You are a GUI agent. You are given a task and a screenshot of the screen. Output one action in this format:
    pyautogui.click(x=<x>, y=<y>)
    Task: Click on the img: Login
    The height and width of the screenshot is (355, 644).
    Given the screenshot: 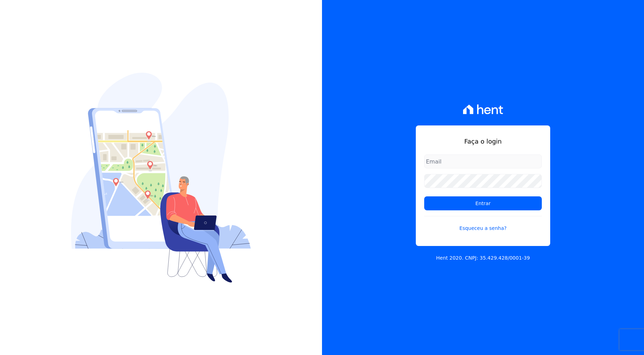 What is the action you would take?
    pyautogui.click(x=161, y=178)
    